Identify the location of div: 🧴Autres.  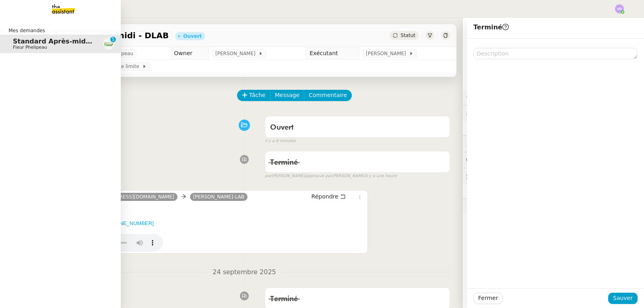
(553, 206).